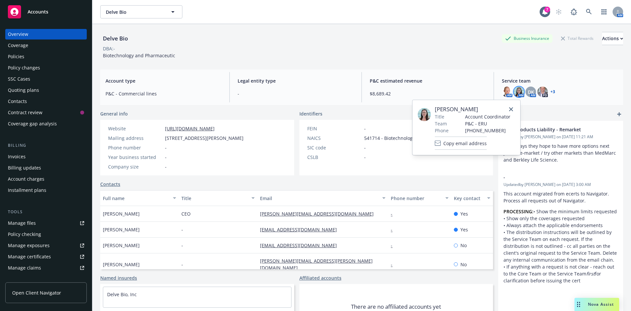 The width and height of the screenshot is (631, 311). I want to click on span: Identifiers, so click(311, 113).